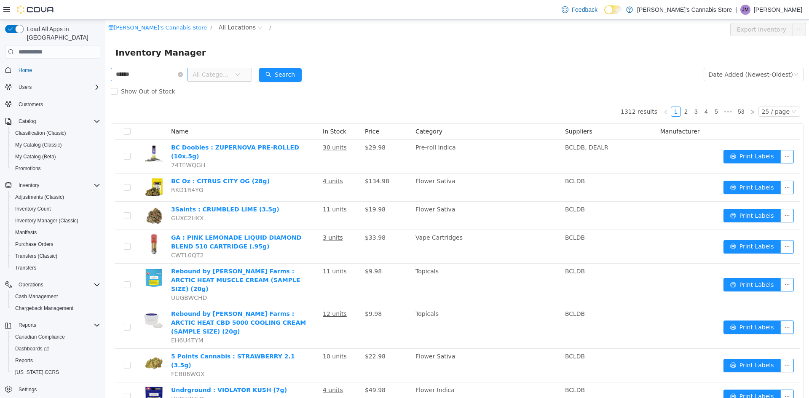 This screenshot has width=809, height=398. What do you see at coordinates (56, 145) in the screenshot?
I see `button: My Catalog (Classic)` at bounding box center [56, 145].